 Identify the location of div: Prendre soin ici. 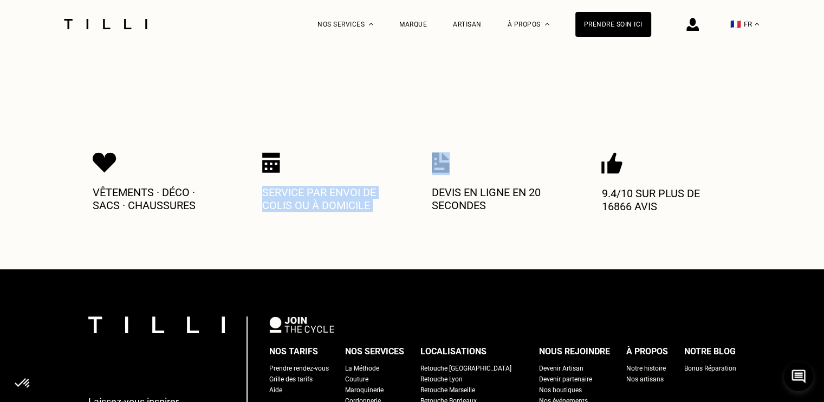
(613, 24).